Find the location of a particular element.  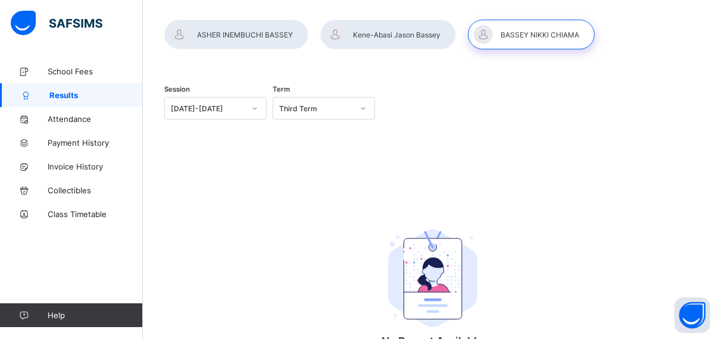

img: safsims is located at coordinates (57, 23).